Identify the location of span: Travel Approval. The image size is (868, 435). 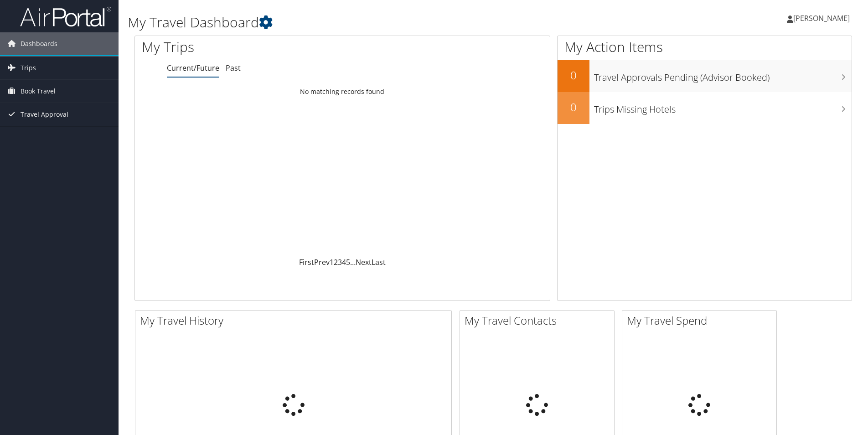
(44, 114).